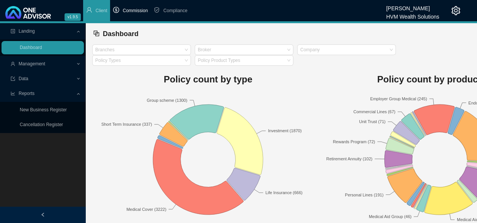 Image resolution: width=477 pixels, height=223 pixels. I want to click on text: Commercial Lines (67), so click(374, 112).